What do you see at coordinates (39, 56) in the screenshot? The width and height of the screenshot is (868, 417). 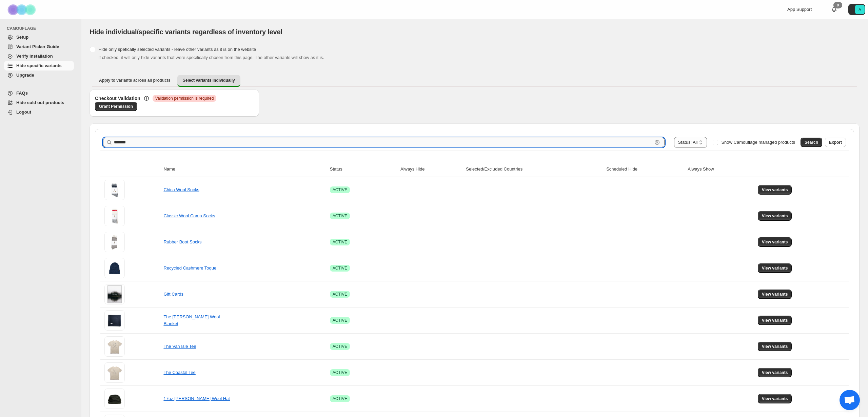 I see `a: Verify Installation` at bounding box center [39, 56].